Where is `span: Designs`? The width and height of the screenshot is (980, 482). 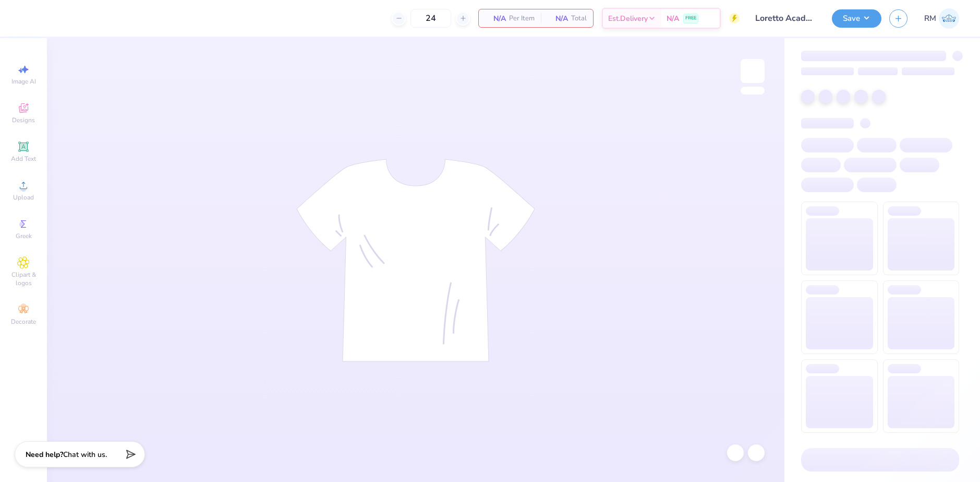 span: Designs is located at coordinates (23, 120).